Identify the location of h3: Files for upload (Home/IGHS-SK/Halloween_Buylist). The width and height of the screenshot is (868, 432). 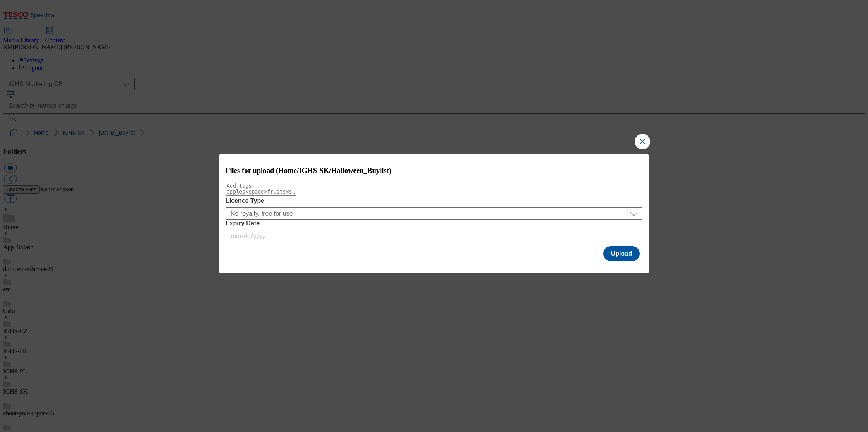
(434, 171).